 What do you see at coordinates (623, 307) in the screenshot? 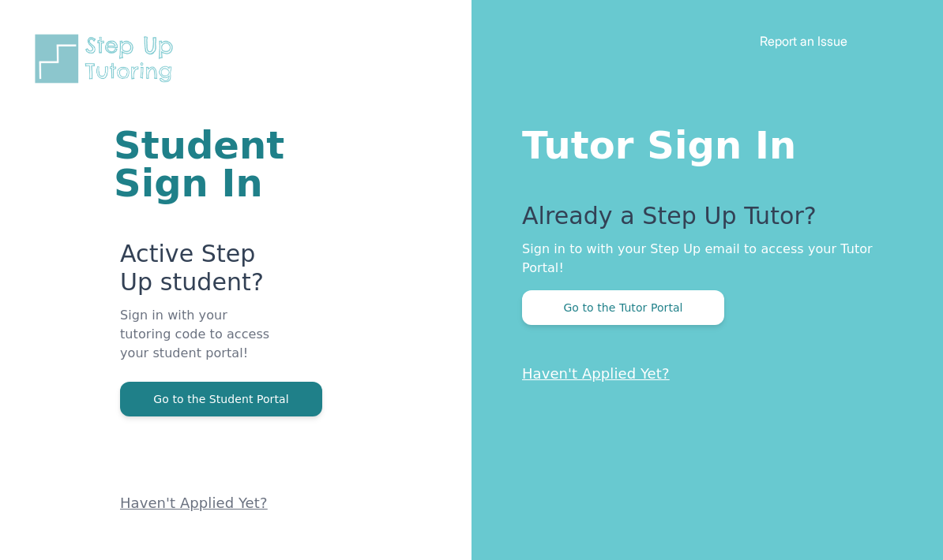
I see `a: Go to the Tutor Portal` at bounding box center [623, 307].